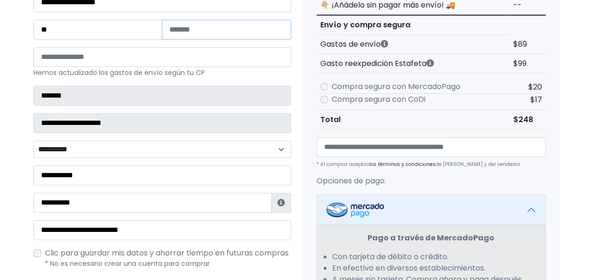  I want to click on td: $89, so click(527, 44).